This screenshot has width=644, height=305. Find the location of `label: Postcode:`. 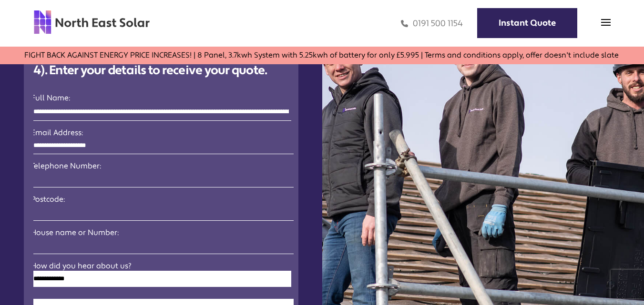

label: Postcode: is located at coordinates (161, 200).